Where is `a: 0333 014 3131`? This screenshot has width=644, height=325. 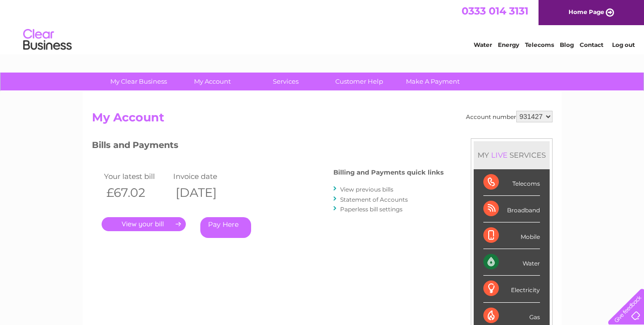
a: 0333 014 3131 is located at coordinates (495, 11).